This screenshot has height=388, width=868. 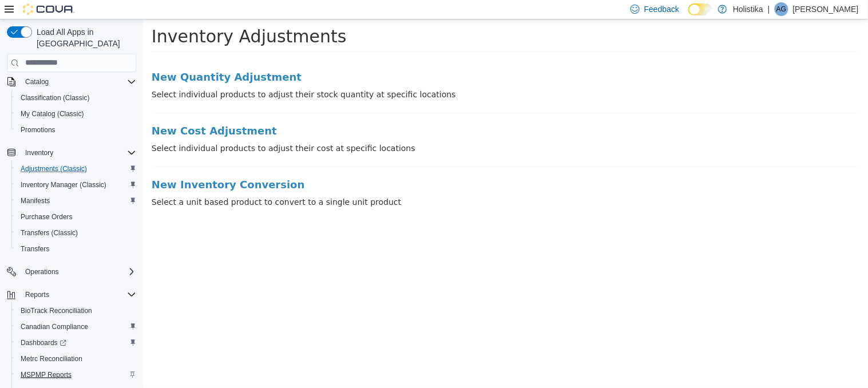 I want to click on button: Transfers, so click(x=76, y=249).